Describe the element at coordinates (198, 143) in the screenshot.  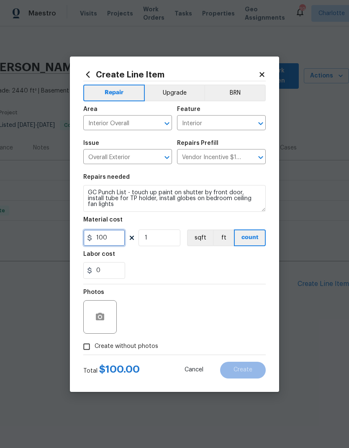
I see `h5: Repairs Prefill` at that location.